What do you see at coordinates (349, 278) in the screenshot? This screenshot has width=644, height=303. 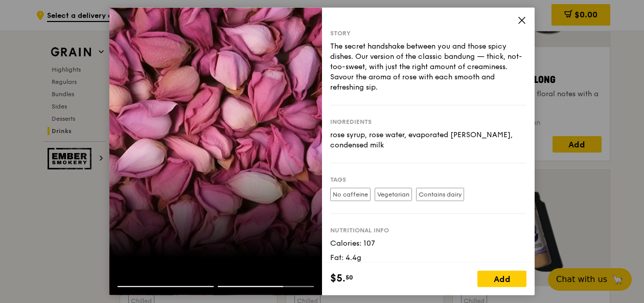 I see `span: 50` at bounding box center [349, 278].